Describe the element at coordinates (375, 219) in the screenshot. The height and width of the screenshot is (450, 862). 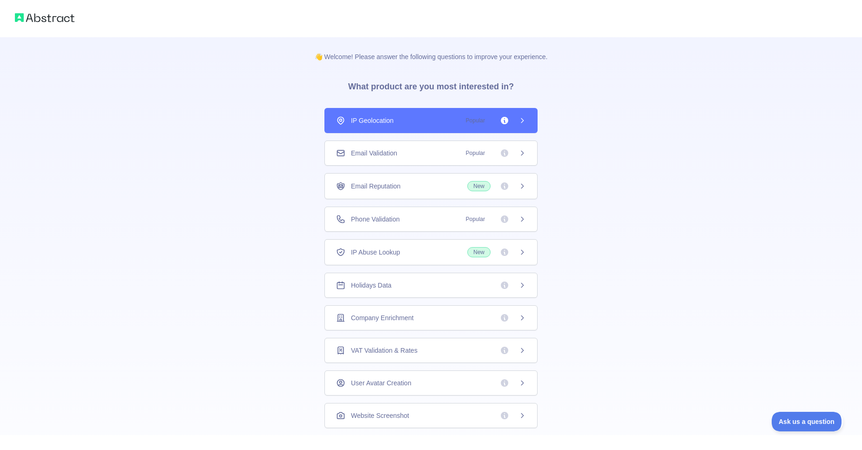
I see `span: Phone Validation` at that location.